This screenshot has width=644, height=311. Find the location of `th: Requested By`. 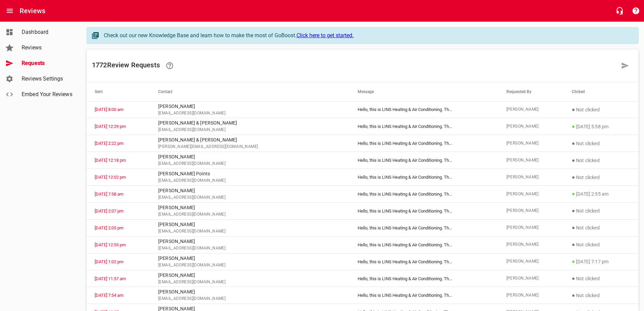

th: Requested By is located at coordinates (531, 92).